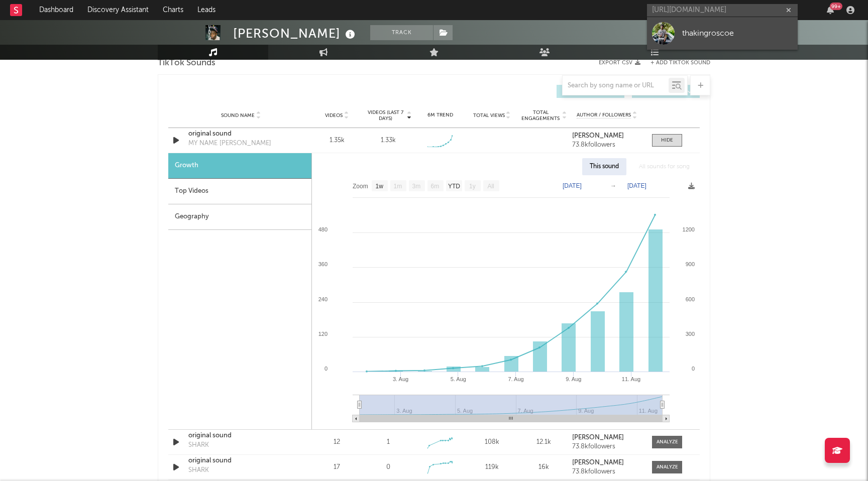 This screenshot has width=868, height=481. I want to click on div: 99 +, so click(835, 6).